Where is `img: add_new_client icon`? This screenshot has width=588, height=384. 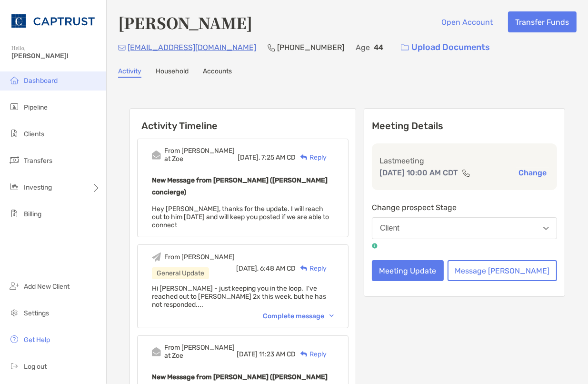
img: add_new_client icon is located at coordinates (14, 286).